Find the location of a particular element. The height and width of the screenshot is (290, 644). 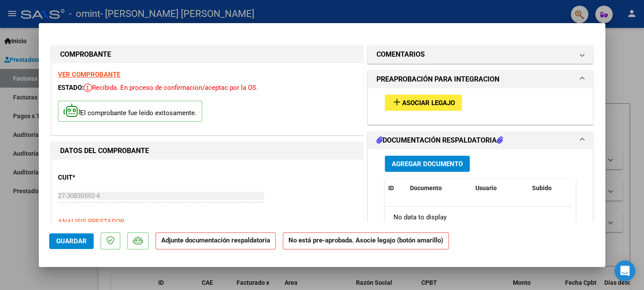

datatable-header-cell: Acción is located at coordinates (594, 188).